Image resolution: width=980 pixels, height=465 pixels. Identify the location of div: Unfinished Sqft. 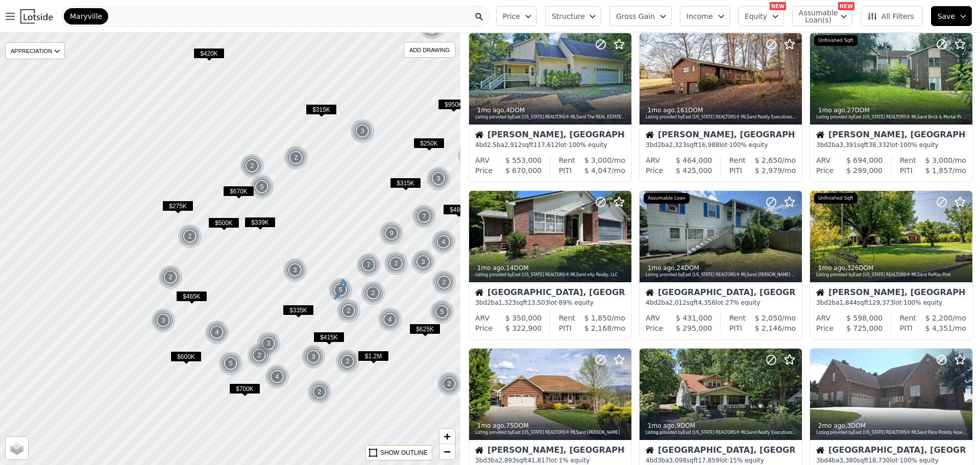
(835, 199).